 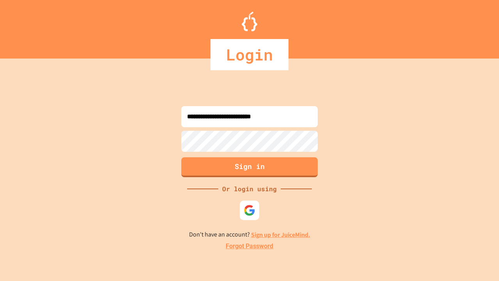 I want to click on div: Or login using, so click(x=249, y=189).